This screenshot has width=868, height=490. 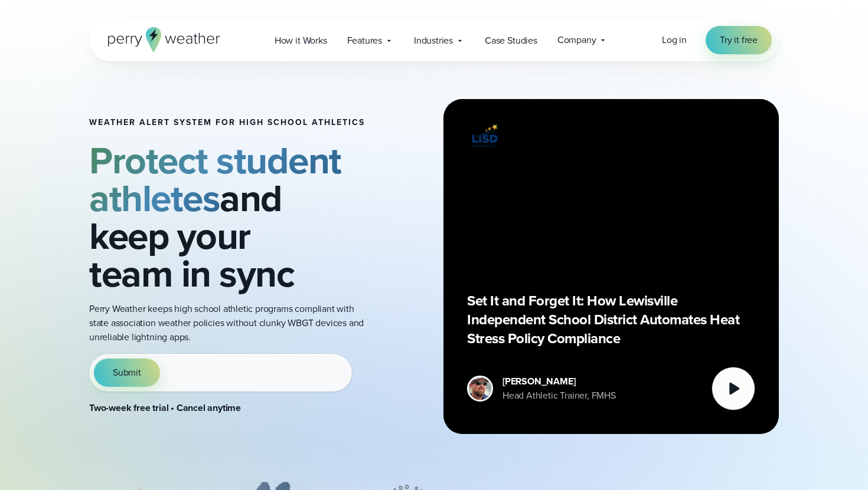 What do you see at coordinates (227, 323) in the screenshot?
I see `p: Perry Weather keeps high school athletic programs compliant with state association weather polici...` at bounding box center [227, 323].